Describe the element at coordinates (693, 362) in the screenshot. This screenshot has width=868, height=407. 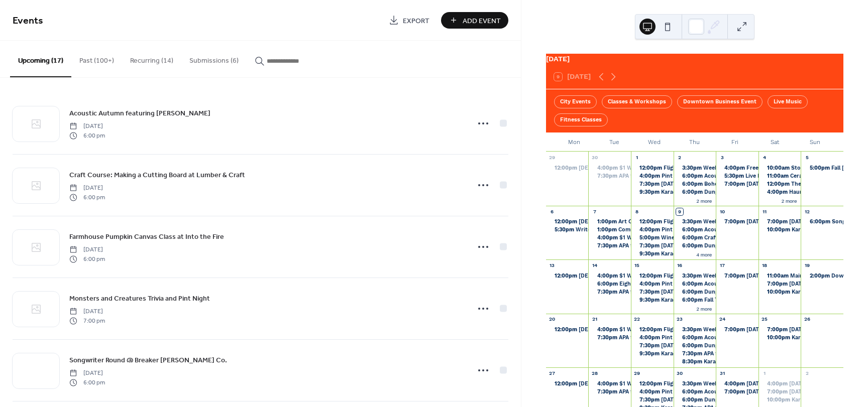
I see `span: 8:30pm` at that location.